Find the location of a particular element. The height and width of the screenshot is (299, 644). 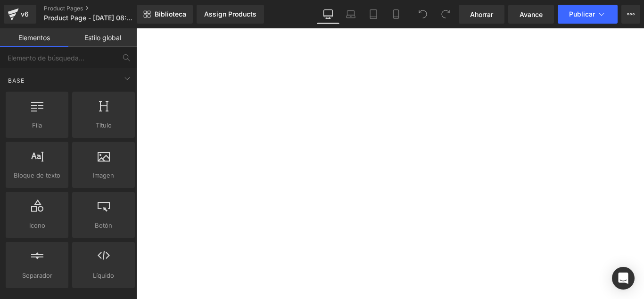

a: Mobile is located at coordinates (396, 14).